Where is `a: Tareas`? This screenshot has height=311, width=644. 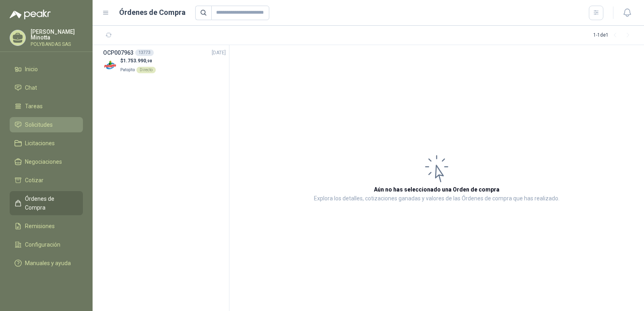
a: Tareas is located at coordinates (47, 106).